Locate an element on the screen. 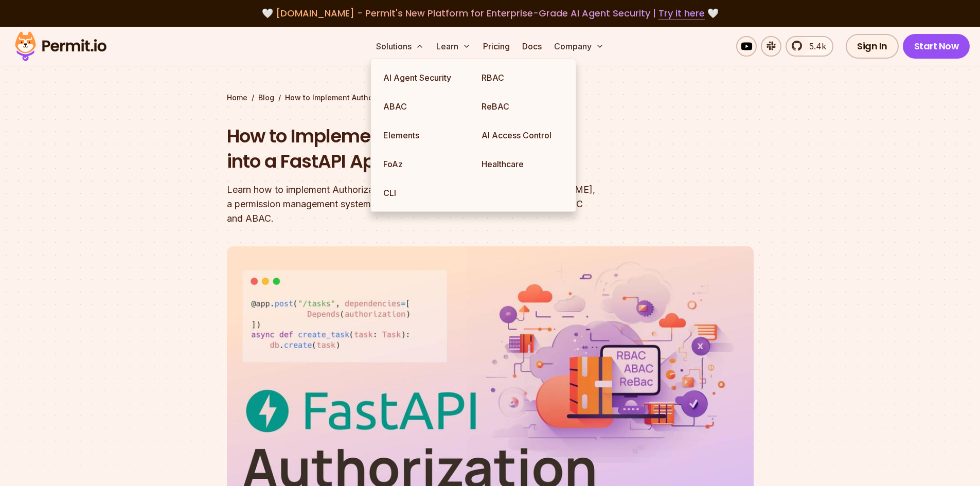 Image resolution: width=980 pixels, height=486 pixels. a: 5.4k is located at coordinates (809, 46).